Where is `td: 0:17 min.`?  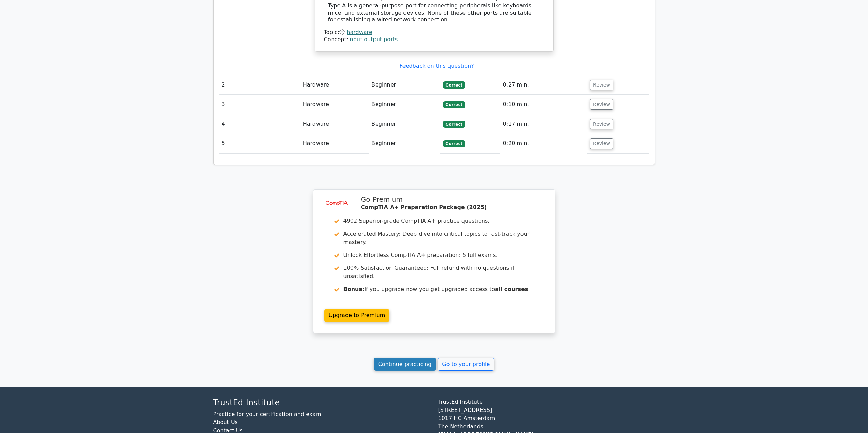 td: 0:17 min. is located at coordinates (544, 124).